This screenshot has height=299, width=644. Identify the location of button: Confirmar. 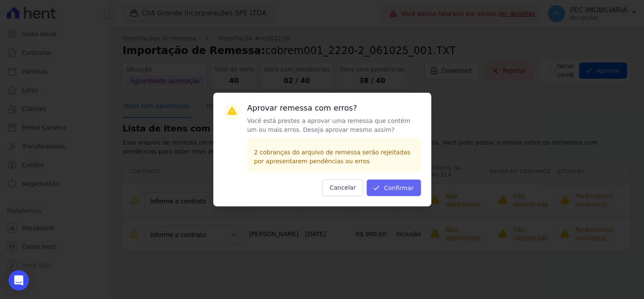
(394, 187).